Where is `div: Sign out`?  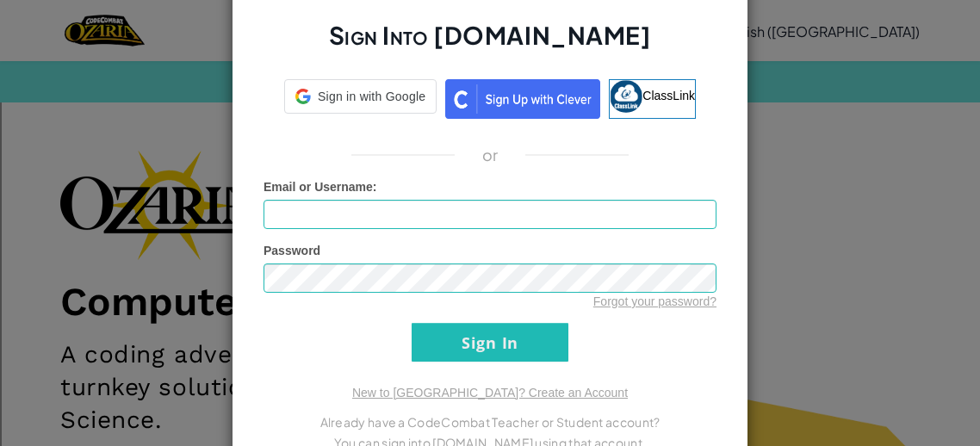
div: Sign out is located at coordinates (490, 93).